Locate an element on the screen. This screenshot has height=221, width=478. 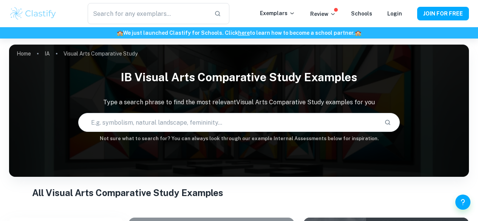
h6: We just launched Clastify for Schools. Click to learn how to become a school partner. is located at coordinates (239, 33).